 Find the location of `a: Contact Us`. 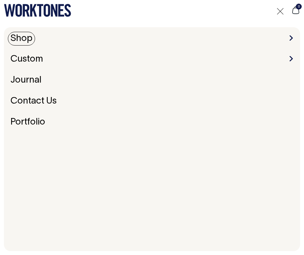

a: Contact Us is located at coordinates (33, 101).